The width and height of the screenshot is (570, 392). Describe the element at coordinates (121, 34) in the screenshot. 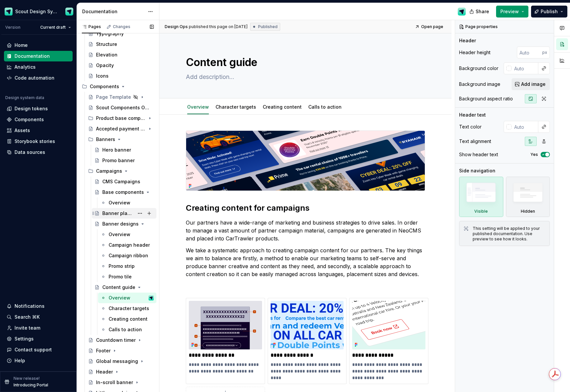

I see `a: Typography` at that location.